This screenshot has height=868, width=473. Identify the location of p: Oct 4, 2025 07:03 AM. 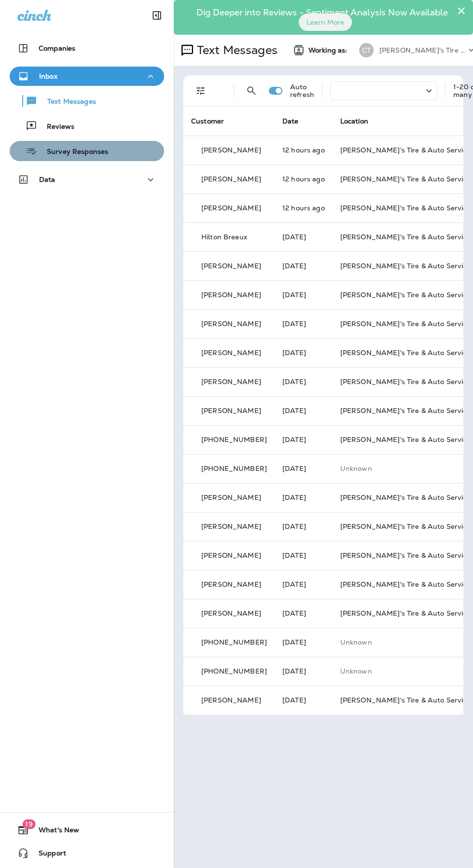
(303, 555).